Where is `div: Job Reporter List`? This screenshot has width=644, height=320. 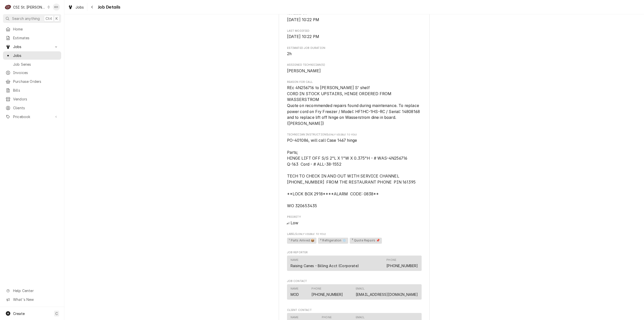
div: Job Reporter List is located at coordinates (354, 265).